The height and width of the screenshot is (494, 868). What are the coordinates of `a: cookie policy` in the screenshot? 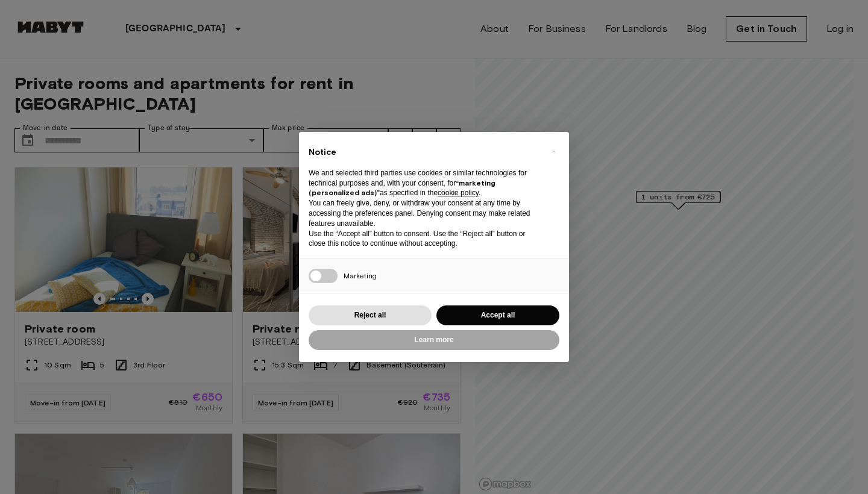 It's located at (458, 193).